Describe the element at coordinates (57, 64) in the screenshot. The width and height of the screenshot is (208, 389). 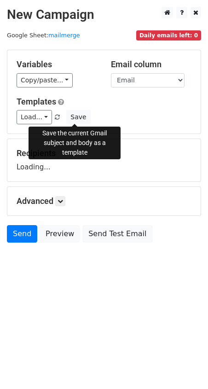
I see `h5: Variables` at that location.